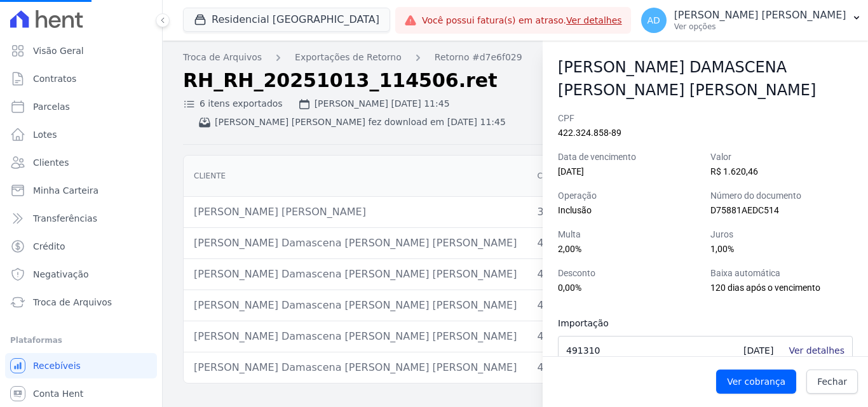  What do you see at coordinates (479, 57) in the screenshot?
I see `a: Retorno #d7e6f029` at bounding box center [479, 57].